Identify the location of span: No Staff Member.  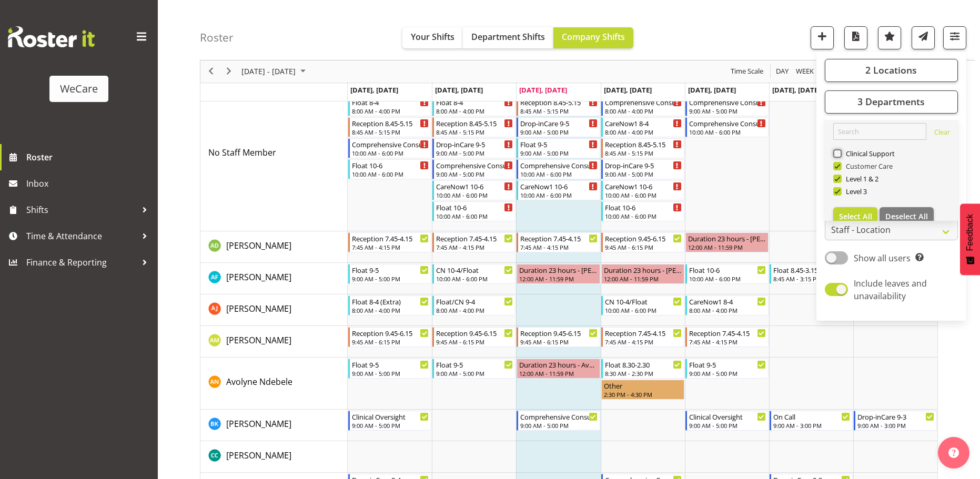
(242, 153).